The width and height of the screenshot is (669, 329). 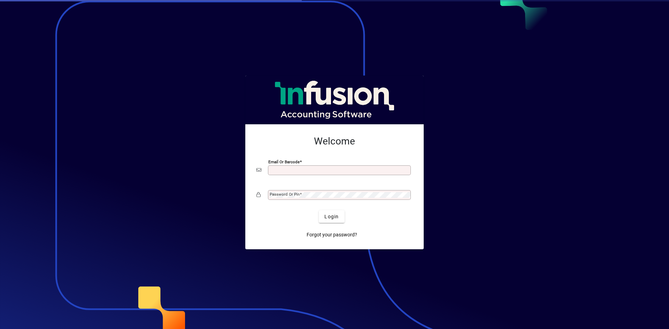 I want to click on span: Forgot your password?, so click(x=332, y=235).